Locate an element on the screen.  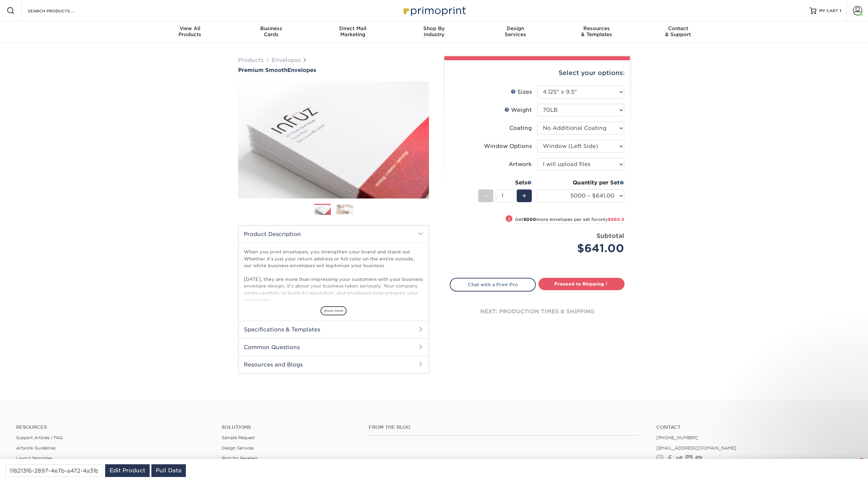
span: Contact is located at coordinates (677, 29).